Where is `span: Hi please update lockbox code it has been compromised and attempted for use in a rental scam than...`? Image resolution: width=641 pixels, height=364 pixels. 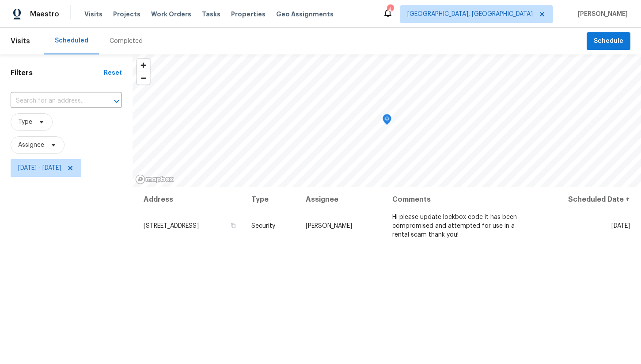 span: Hi please update lockbox code it has been compromised and attempted for use in a rental scam than... is located at coordinates (455, 226).